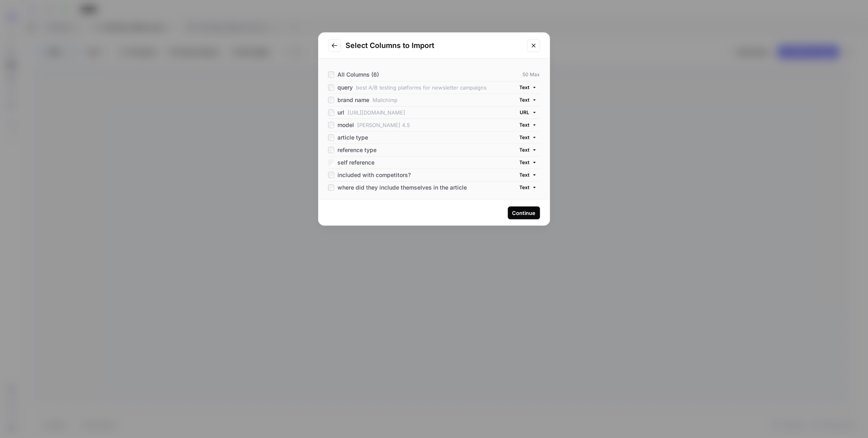  What do you see at coordinates (525, 112) in the screenshot?
I see `span: URL` at bounding box center [525, 112].